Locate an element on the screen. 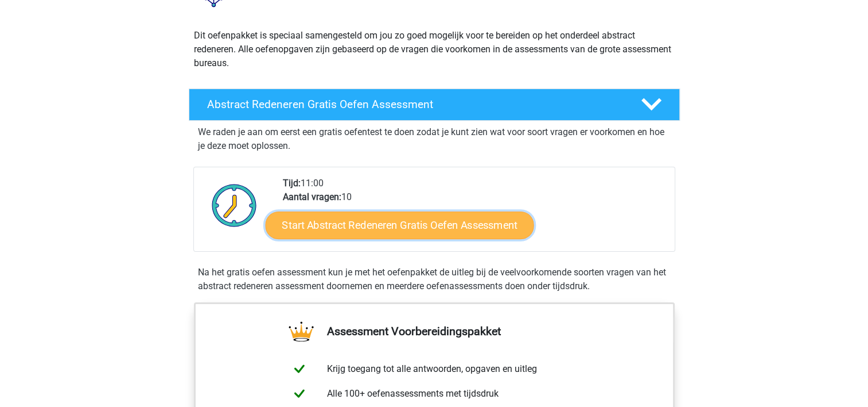  div: 11:00 10 is located at coordinates (474, 214).